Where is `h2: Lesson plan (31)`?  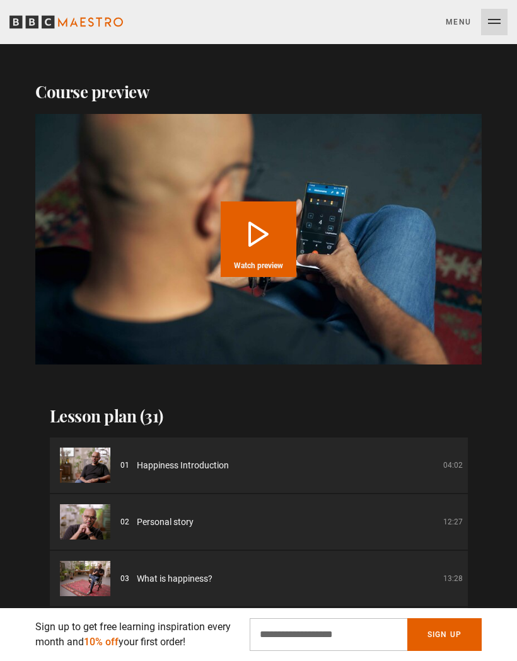 h2: Lesson plan (31) is located at coordinates (258, 416).